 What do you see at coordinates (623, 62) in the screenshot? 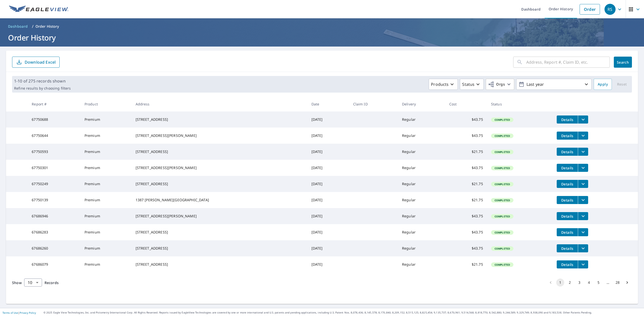
I see `span: Search` at bounding box center [623, 62].